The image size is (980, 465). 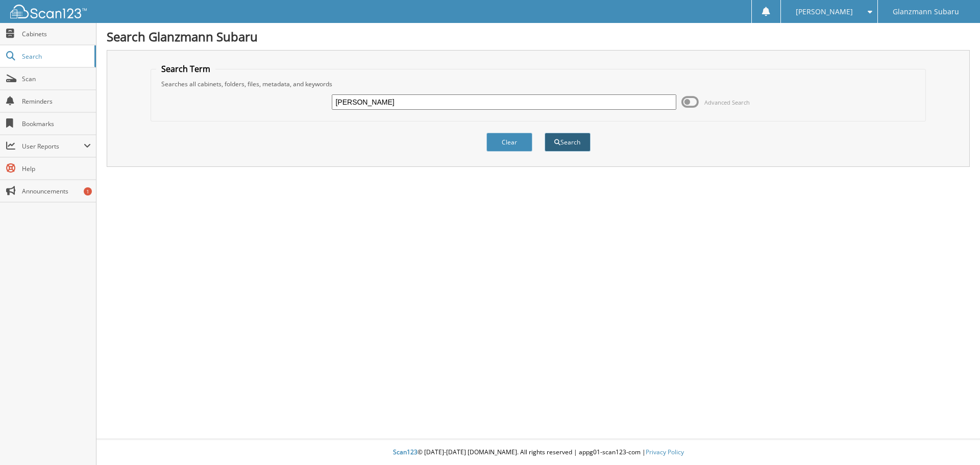 I want to click on span: Advanced Search, so click(x=727, y=102).